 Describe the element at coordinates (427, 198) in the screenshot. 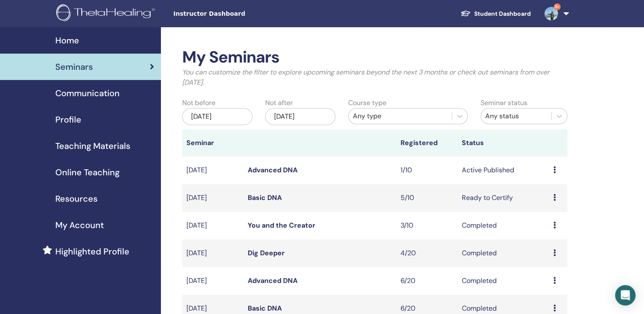

I see `td: 5/10` at that location.